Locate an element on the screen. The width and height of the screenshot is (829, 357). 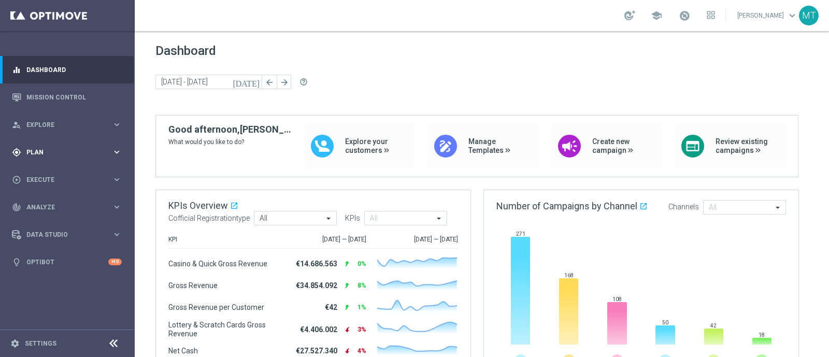
a: Settings is located at coordinates (40, 343).